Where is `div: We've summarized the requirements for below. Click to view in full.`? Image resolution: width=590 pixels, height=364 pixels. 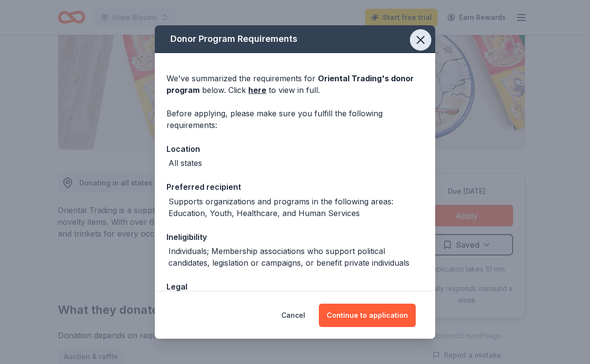 div: We've summarized the requirements for below. Click to view in full. is located at coordinates (295, 84).